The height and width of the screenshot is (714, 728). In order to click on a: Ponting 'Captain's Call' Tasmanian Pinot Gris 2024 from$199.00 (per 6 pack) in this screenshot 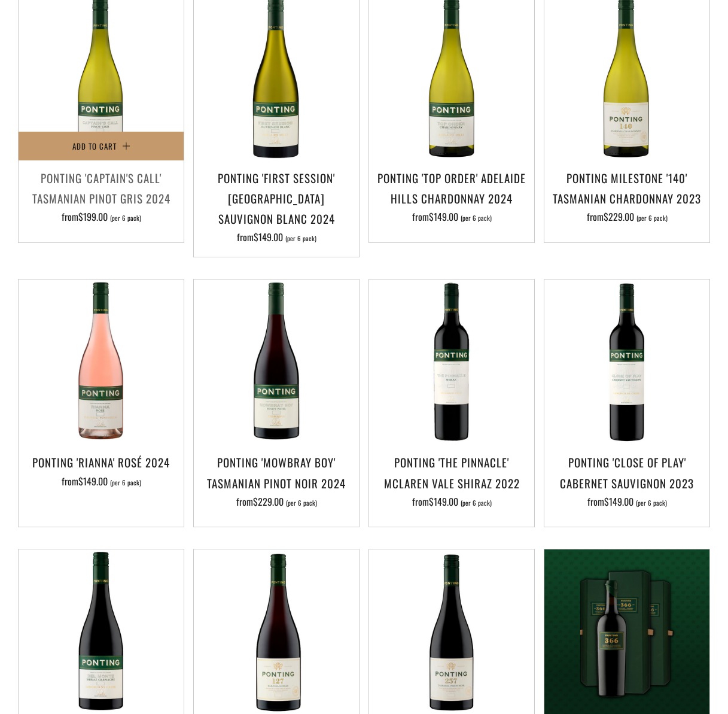, I will do `click(101, 197)`.